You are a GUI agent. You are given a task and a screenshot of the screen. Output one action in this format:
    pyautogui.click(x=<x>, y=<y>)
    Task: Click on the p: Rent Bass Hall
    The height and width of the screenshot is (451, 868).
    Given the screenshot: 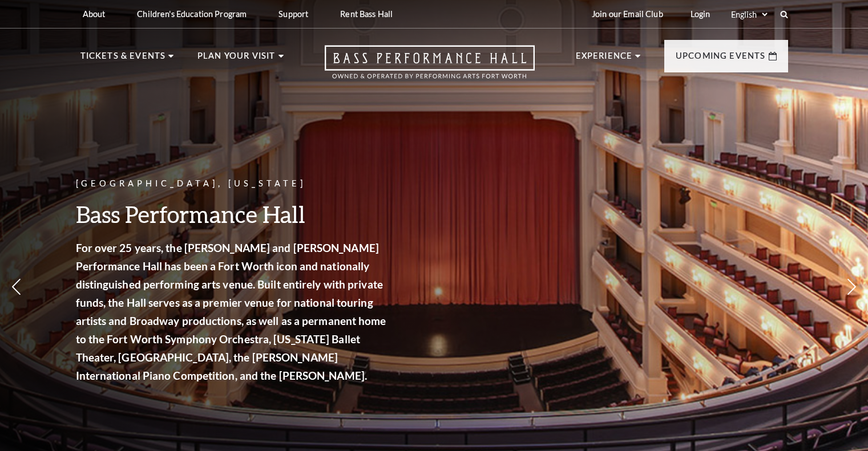 What is the action you would take?
    pyautogui.click(x=366, y=14)
    